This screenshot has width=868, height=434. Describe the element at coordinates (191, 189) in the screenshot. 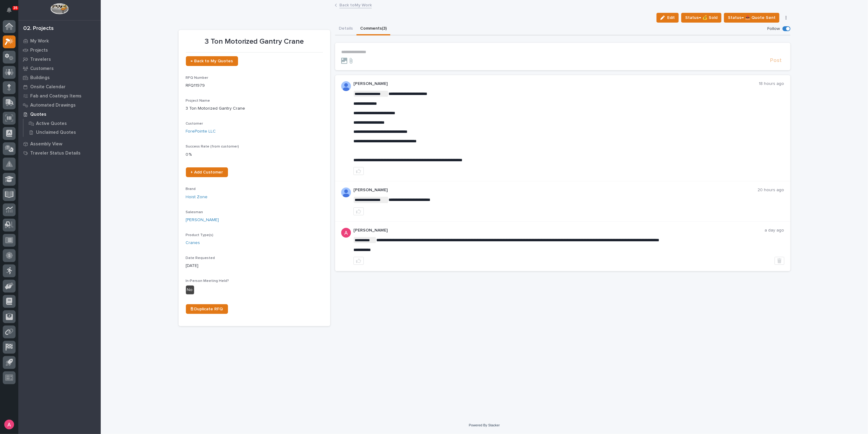

I see `span: Brand` at that location.